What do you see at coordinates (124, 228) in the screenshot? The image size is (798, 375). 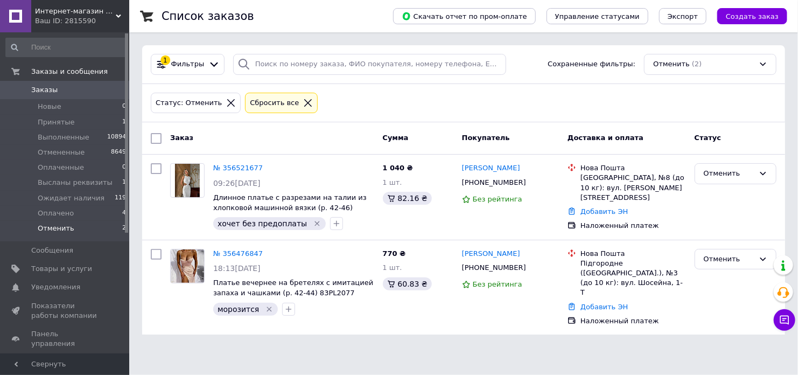 I see `span: 2` at bounding box center [124, 228].